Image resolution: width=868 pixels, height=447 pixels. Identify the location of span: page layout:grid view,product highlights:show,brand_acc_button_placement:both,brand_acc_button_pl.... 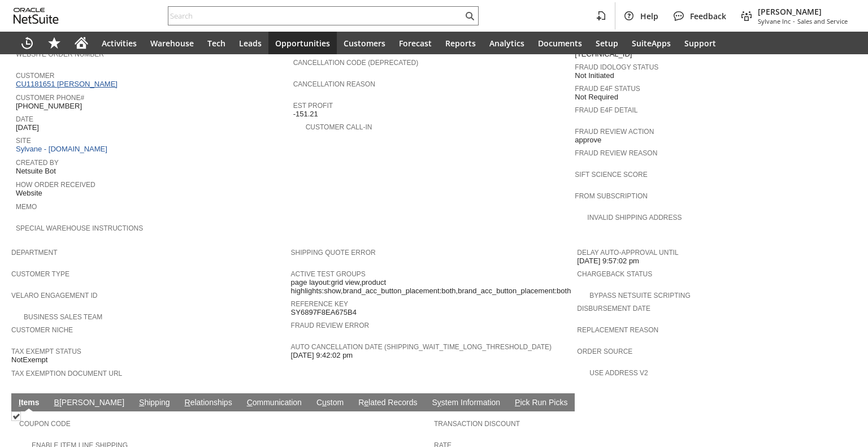
(431, 286).